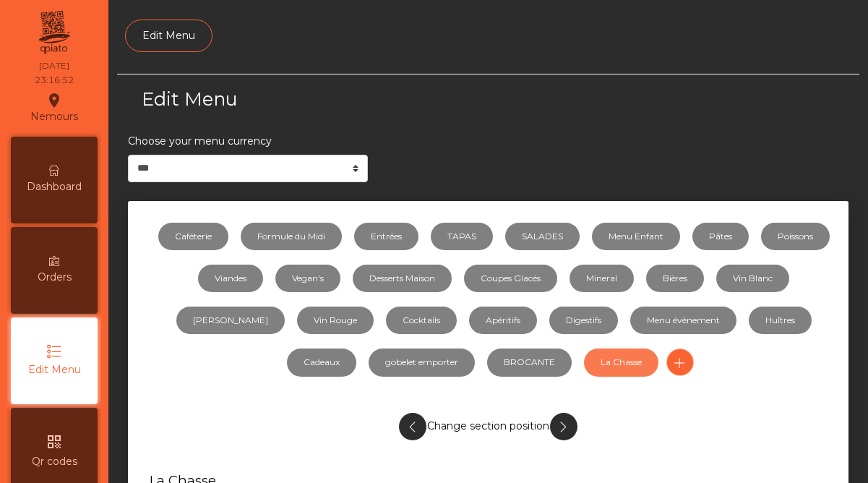 The width and height of the screenshot is (868, 483). I want to click on a: Menu Enfant, so click(636, 237).